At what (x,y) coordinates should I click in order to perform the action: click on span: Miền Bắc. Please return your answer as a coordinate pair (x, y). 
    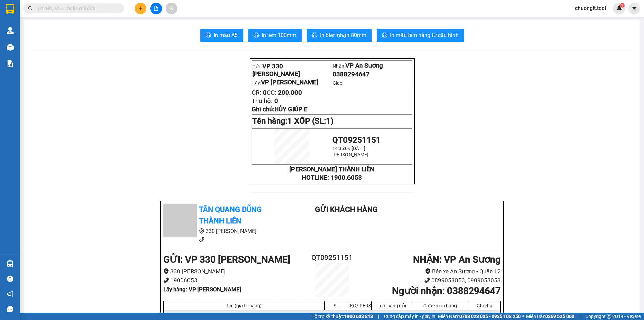
    Looking at the image, I should click on (550, 316).